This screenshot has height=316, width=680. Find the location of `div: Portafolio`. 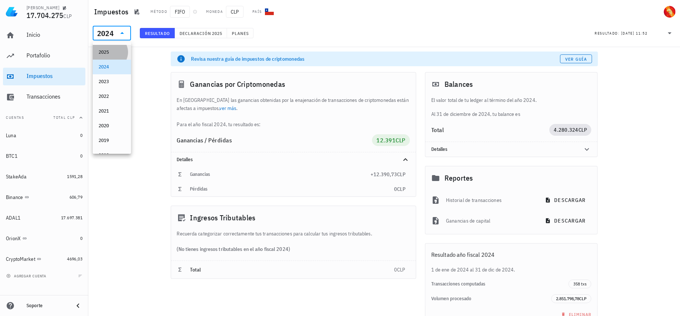

div: Portafolio is located at coordinates (54, 55).